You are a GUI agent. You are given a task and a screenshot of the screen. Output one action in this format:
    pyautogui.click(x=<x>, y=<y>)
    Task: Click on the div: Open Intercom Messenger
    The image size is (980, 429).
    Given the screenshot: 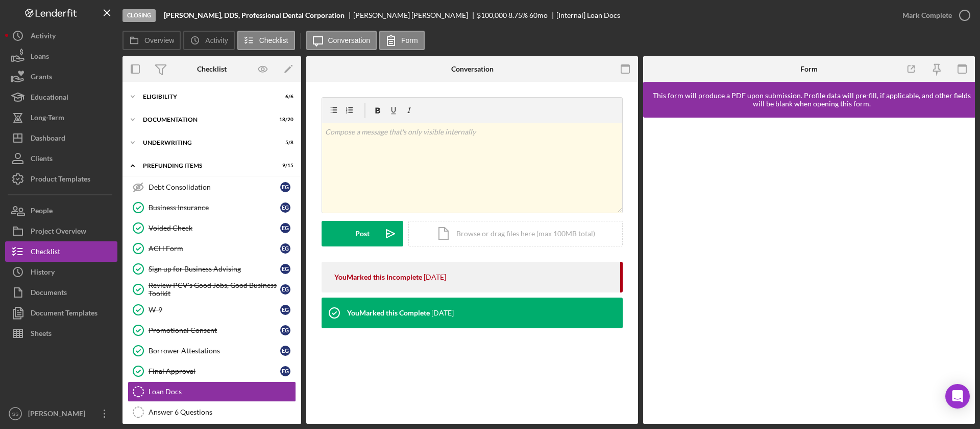 What is the action you would take?
    pyautogui.click(x=957, y=396)
    